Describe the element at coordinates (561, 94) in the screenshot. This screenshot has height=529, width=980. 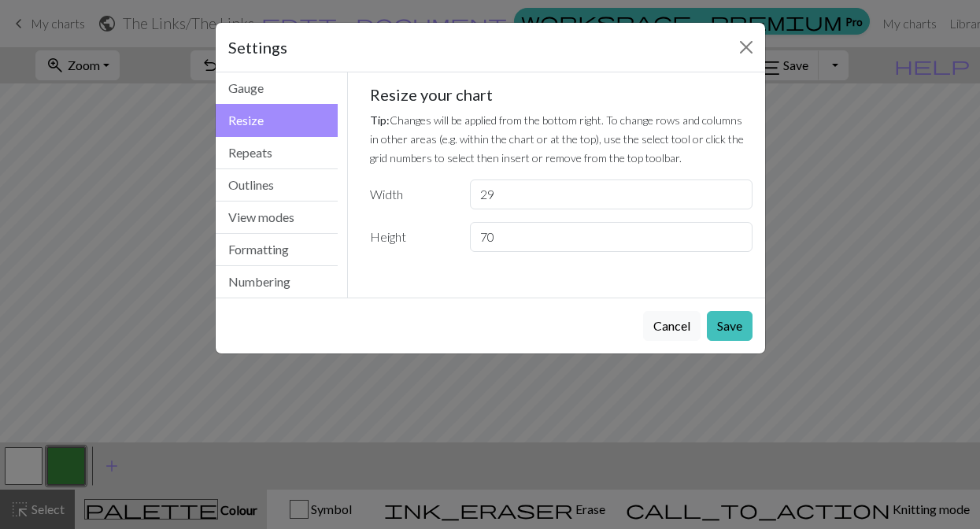
I see `h5: Resize your chart` at that location.